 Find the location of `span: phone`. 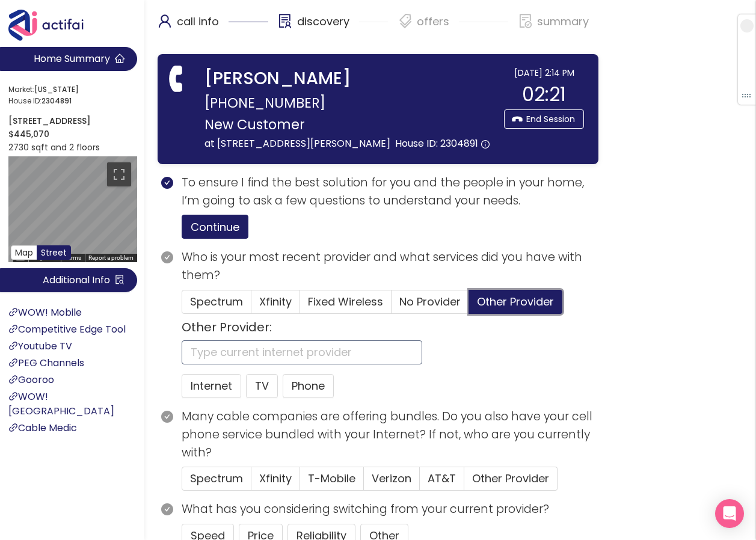

span: phone is located at coordinates (177, 78).